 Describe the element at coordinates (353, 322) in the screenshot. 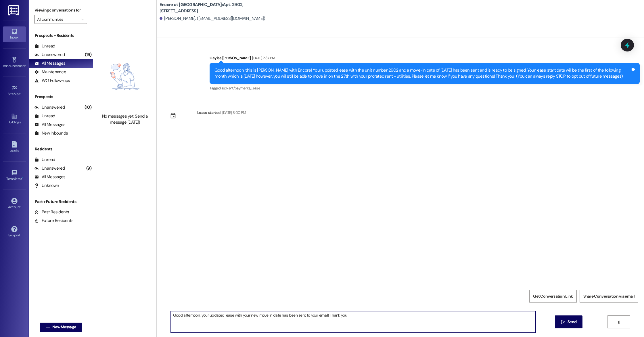

I see `textarea: Good afternoon, your updated lease with your new move in date has been sent to your email! Thank you` at that location.